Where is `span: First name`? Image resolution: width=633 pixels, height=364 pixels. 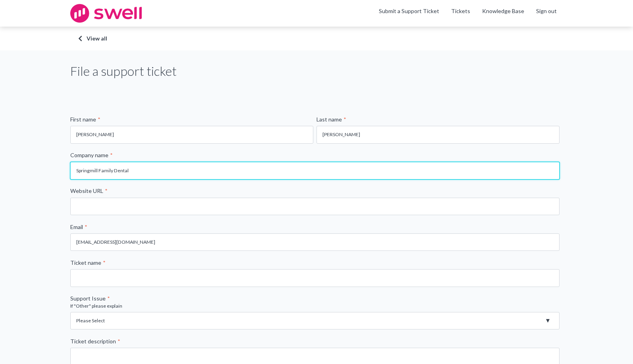 span: First name is located at coordinates (83, 119).